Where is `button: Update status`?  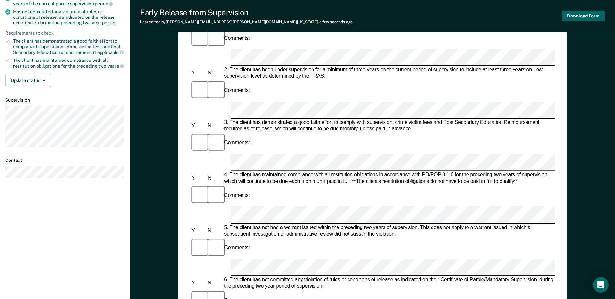 button: Update status is located at coordinates (28, 81).